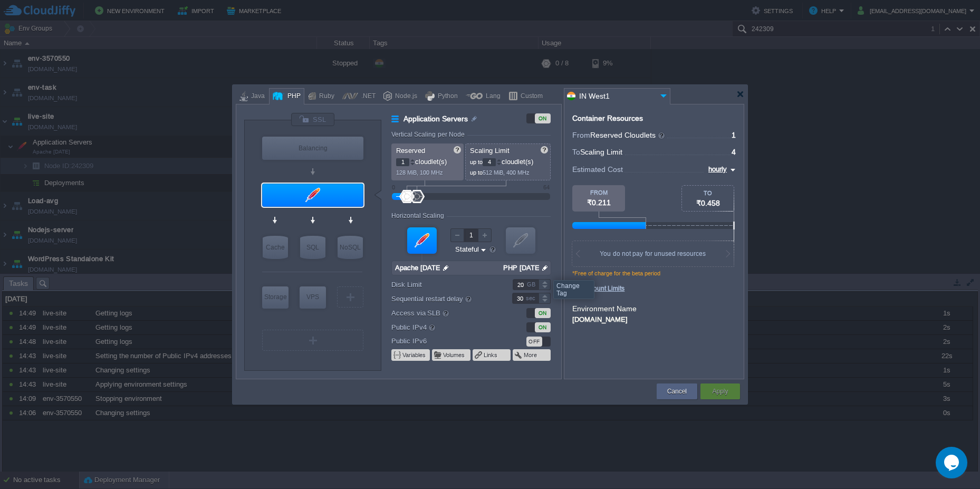 Image resolution: width=980 pixels, height=489 pixels. Describe the element at coordinates (313, 148) in the screenshot. I see `div: Balancing` at that location.